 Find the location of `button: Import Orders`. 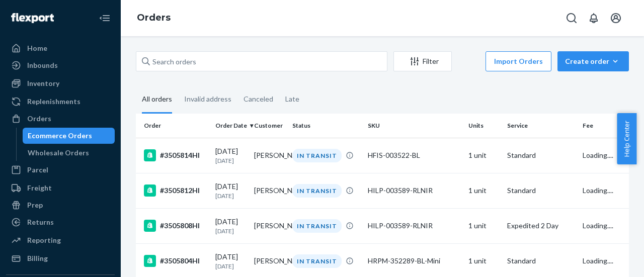

button: Import Orders is located at coordinates (518, 61).